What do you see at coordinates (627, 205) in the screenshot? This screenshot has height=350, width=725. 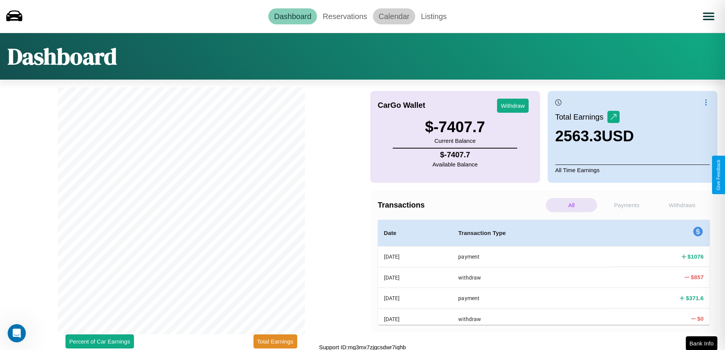 I see `p: Payments` at bounding box center [627, 205].